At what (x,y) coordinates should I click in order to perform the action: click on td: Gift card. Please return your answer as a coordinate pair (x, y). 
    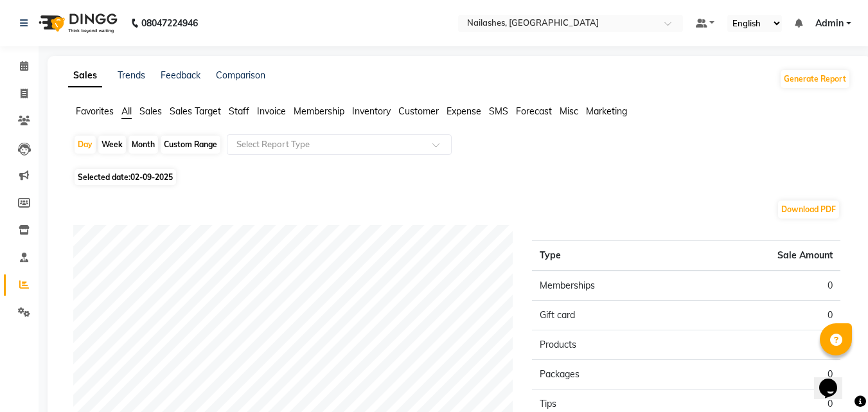
    Looking at the image, I should click on (609, 316).